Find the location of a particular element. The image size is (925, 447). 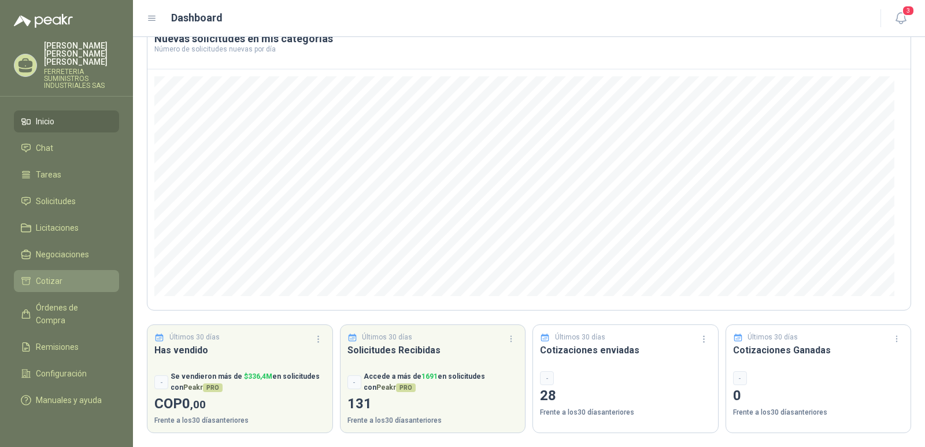

span: Cotizar is located at coordinates (49, 281).